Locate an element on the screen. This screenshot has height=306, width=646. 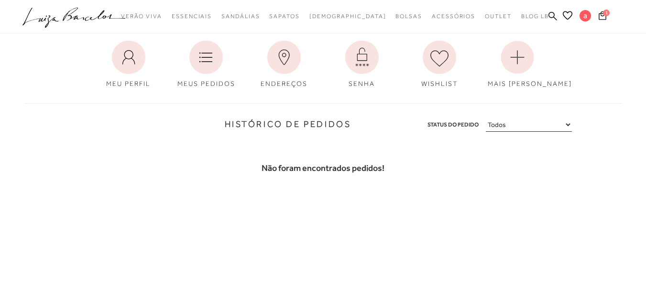
span: Status do Pedido is located at coordinates (452, 125).